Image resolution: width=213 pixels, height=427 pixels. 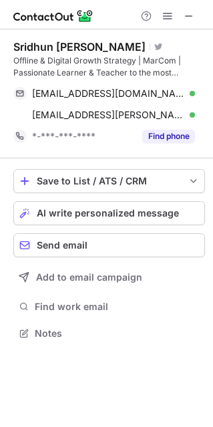 What do you see at coordinates (117, 306) in the screenshot?
I see `span: Find work email` at bounding box center [117, 306].